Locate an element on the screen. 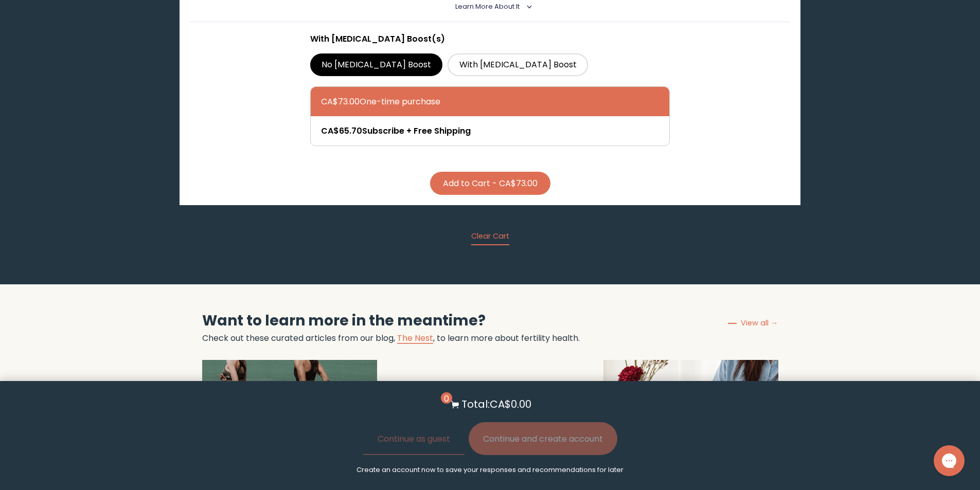 This screenshot has width=980, height=490. h2: Want to learn more in the meantime? is located at coordinates (391, 321).